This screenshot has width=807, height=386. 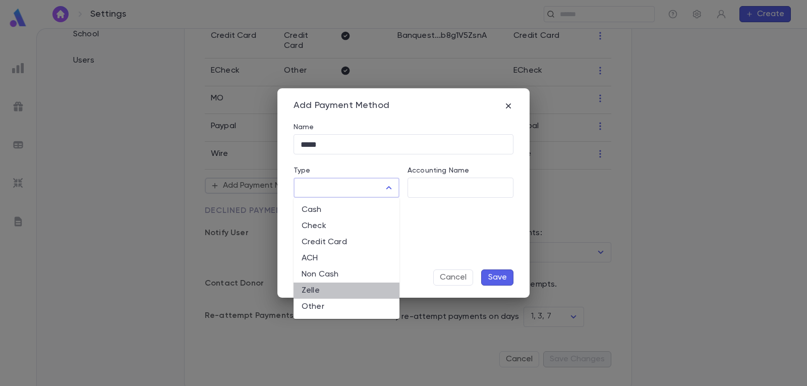 I want to click on button: Save, so click(x=497, y=277).